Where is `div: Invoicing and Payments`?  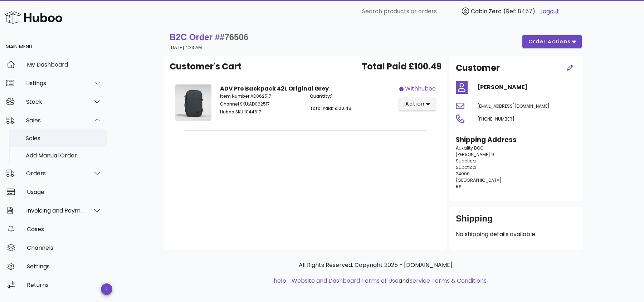 div: Invoicing and Payments is located at coordinates (55, 210).